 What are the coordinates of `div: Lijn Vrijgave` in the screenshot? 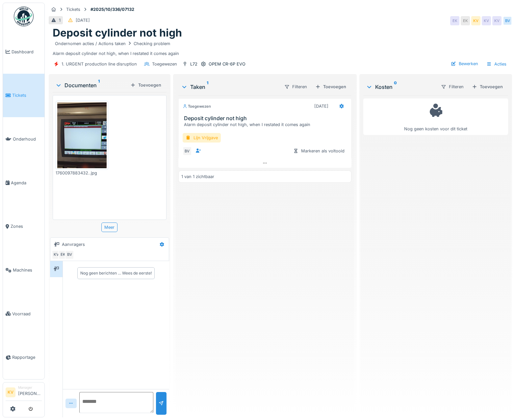 It's located at (202, 138).